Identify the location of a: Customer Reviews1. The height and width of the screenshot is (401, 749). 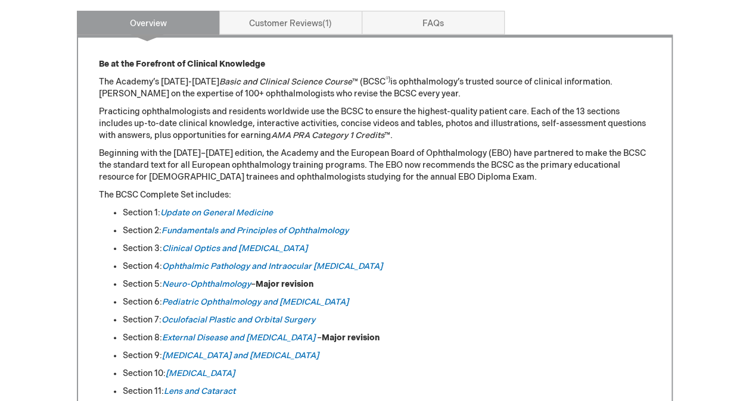
(291, 23).